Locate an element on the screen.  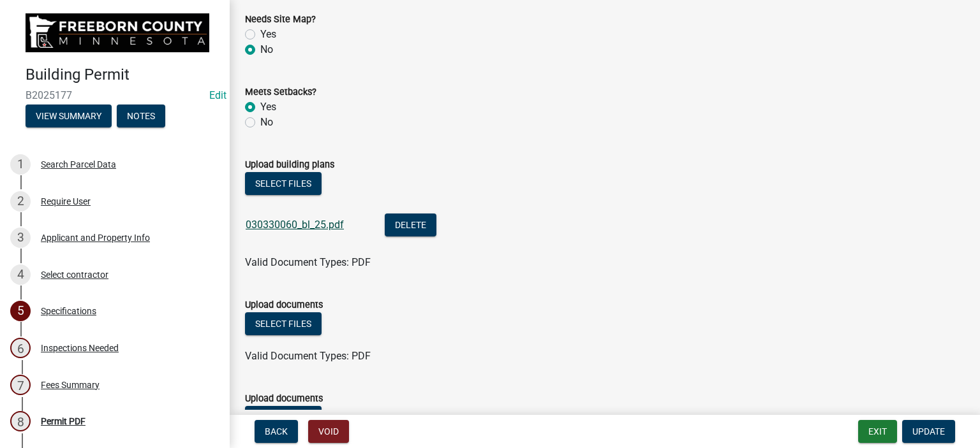
button: Back is located at coordinates (276, 432).